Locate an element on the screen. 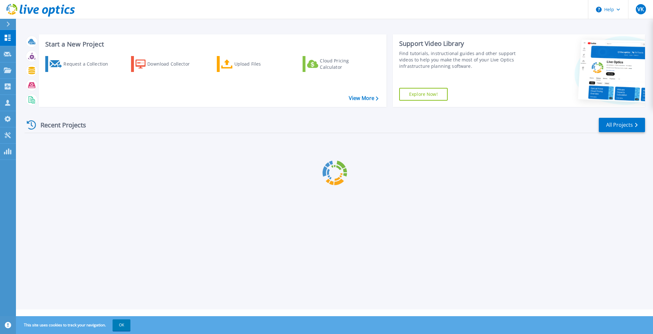  span: VK is located at coordinates (640, 9).